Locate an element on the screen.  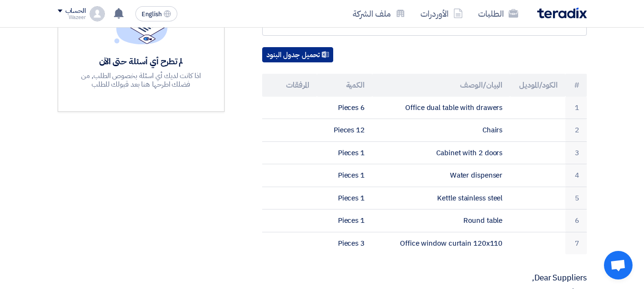
td: Cabinet with 2 doors is located at coordinates (441, 153).